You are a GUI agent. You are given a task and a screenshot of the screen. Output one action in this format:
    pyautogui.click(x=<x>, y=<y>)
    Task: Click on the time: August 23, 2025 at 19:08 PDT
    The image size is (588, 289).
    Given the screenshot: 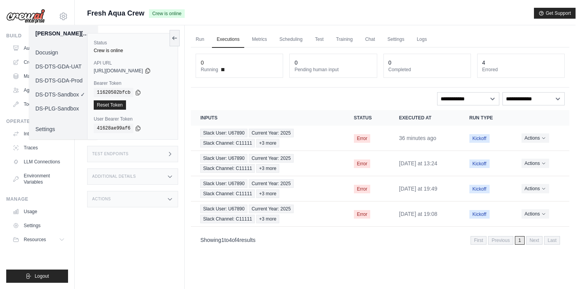 What is the action you would take?
    pyautogui.click(x=418, y=214)
    